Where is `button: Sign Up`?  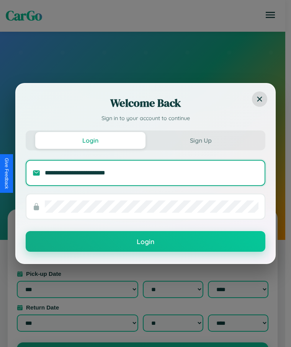 button: Sign Up is located at coordinates (200, 140).